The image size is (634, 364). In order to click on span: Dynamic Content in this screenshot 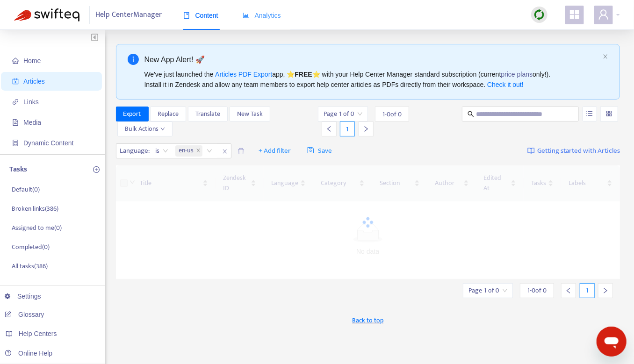, I will do `click(48, 143)`.